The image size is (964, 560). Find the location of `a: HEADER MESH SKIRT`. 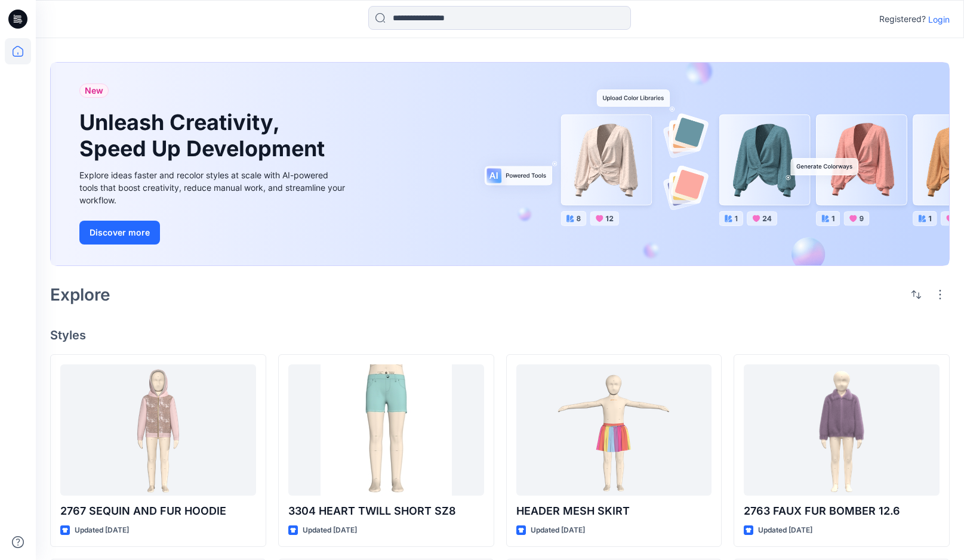

a: HEADER MESH SKIRT is located at coordinates (614, 430).